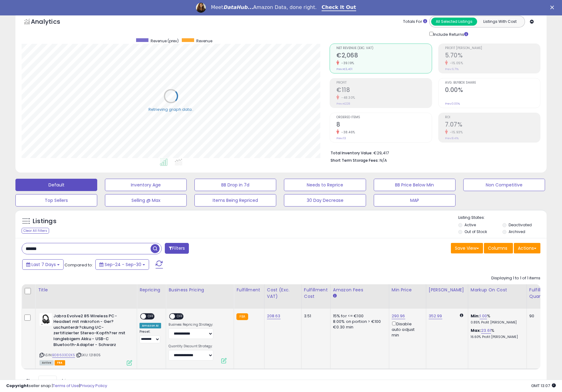 The height and width of the screenshot is (392, 562). I want to click on div: Meet Amazon Data, done right., so click(264, 8).